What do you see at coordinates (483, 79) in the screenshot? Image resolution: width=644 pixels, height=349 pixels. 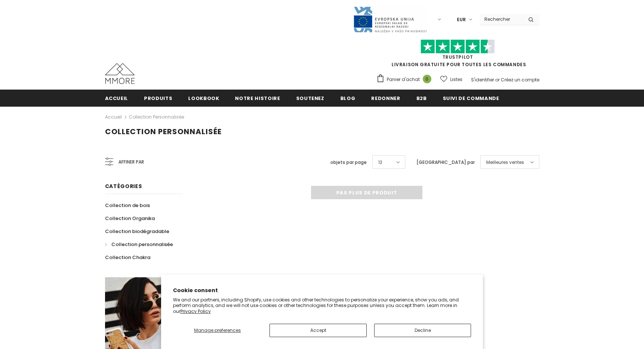 I see `a: S'identifier` at bounding box center [483, 79].